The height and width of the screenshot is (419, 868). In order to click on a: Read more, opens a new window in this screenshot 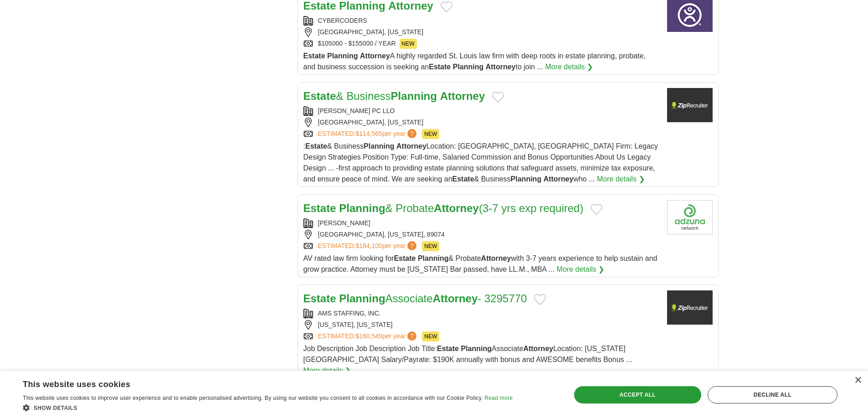, I will do `click(499, 398)`.